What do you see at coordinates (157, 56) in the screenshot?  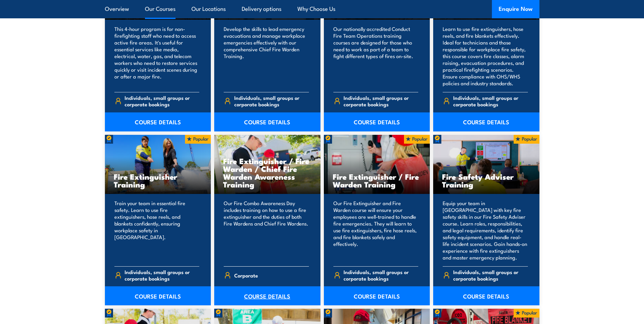 I see `p: This 4-hour program is for non-firefighting staff who need to access active fire areas. It's usef...` at bounding box center [157, 56].